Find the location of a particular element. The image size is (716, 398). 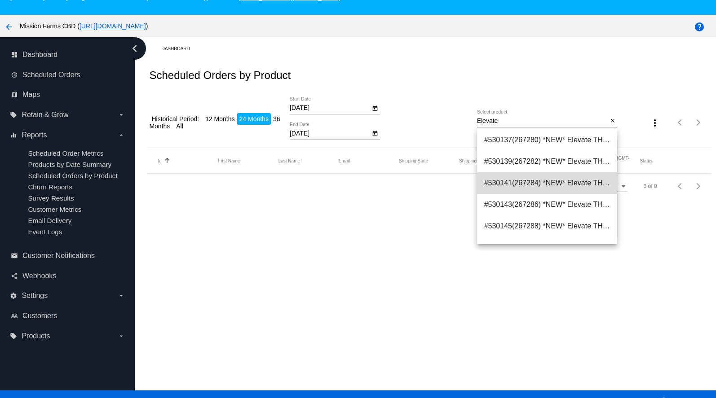

i: equalizer is located at coordinates (13, 135).